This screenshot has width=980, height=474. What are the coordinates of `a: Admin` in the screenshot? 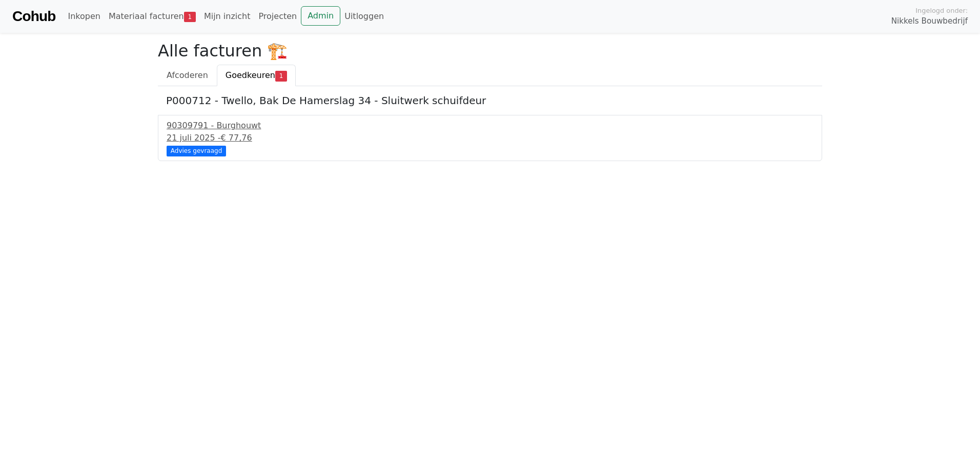 It's located at (320, 16).